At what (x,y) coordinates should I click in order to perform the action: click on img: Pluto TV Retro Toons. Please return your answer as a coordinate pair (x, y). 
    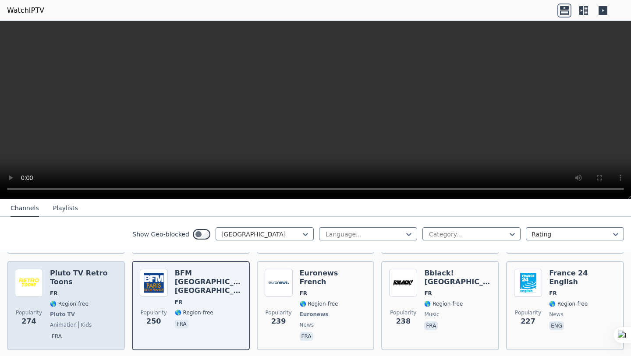
    Looking at the image, I should click on (29, 283).